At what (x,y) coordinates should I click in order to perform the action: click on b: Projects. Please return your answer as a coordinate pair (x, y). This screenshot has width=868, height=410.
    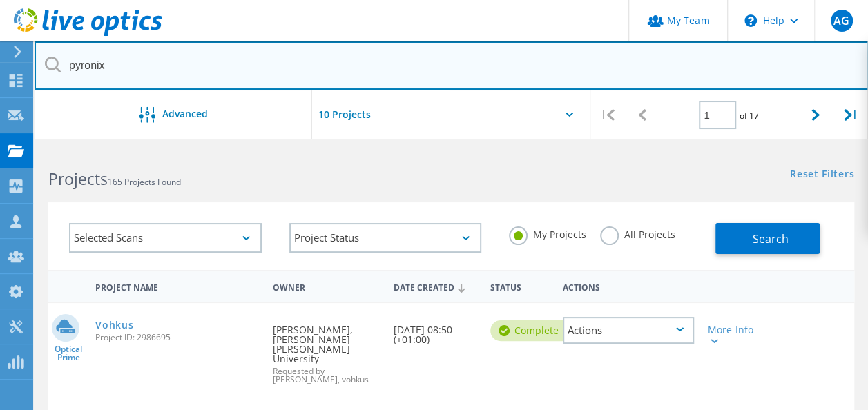
    Looking at the image, I should click on (78, 179).